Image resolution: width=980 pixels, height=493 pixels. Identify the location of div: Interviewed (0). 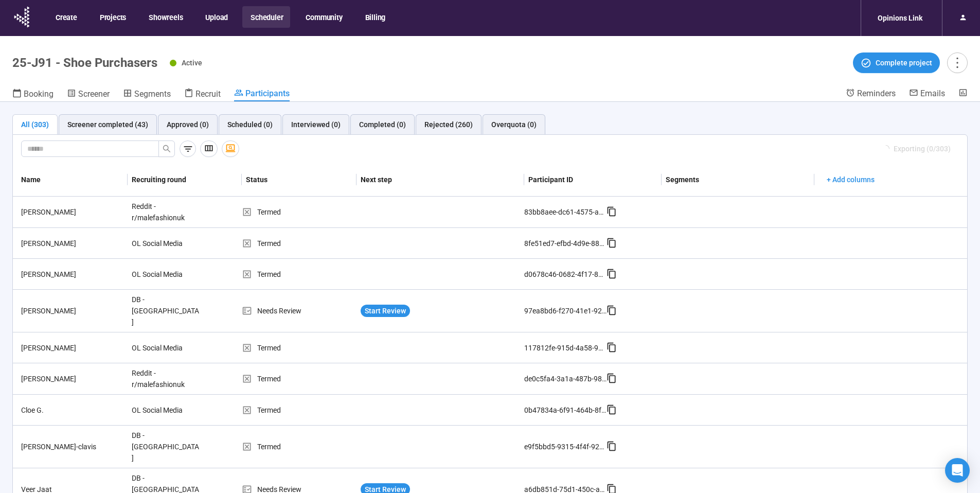
(316, 124).